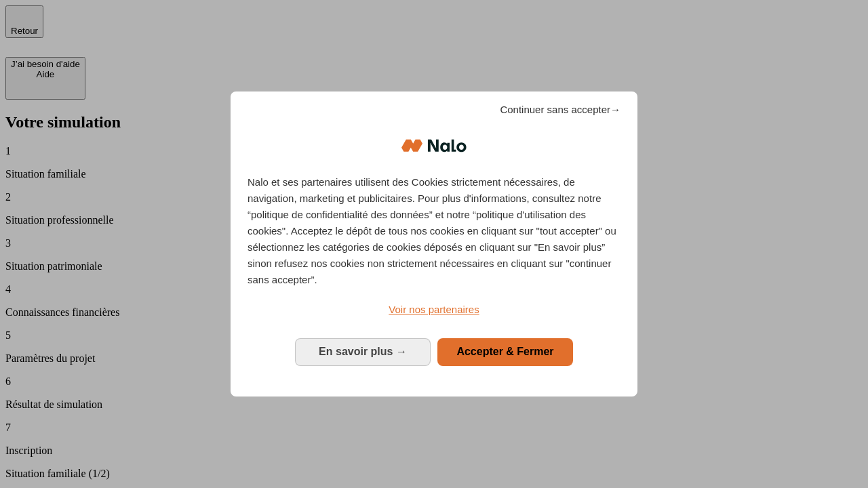 The height and width of the screenshot is (488, 868). Describe the element at coordinates (504, 352) in the screenshot. I see `span: Accepter & Fermer` at that location.